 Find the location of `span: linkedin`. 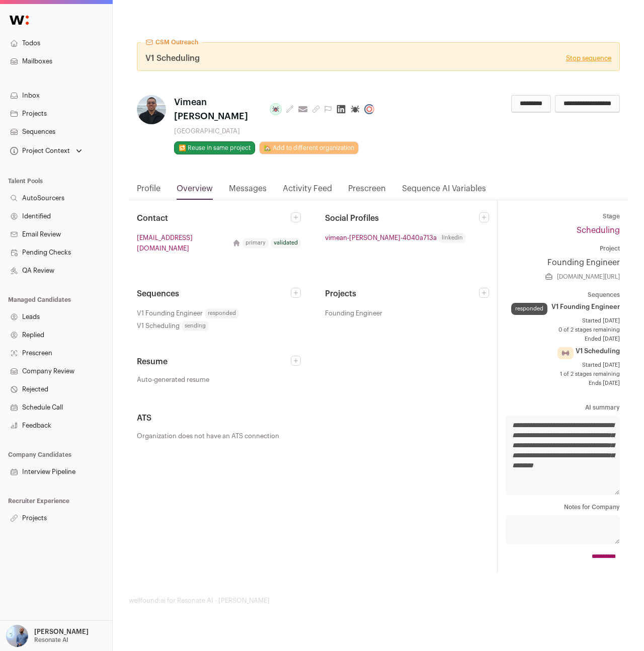

span: linkedin is located at coordinates (452, 238).